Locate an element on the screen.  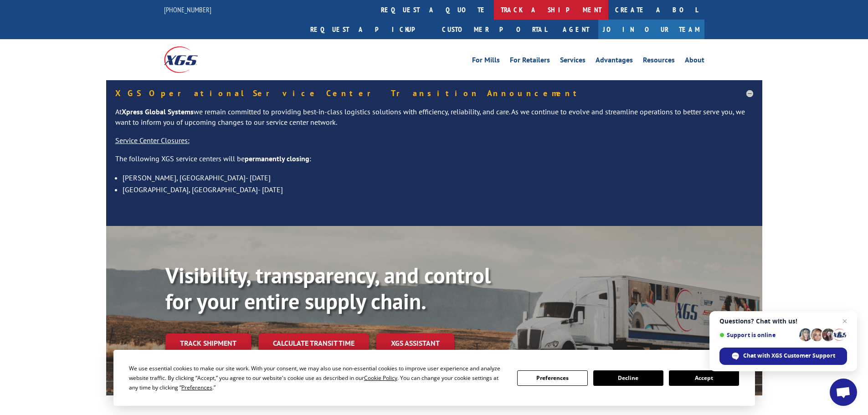
div: Cookie Consent Prompt is located at coordinates (434, 377).